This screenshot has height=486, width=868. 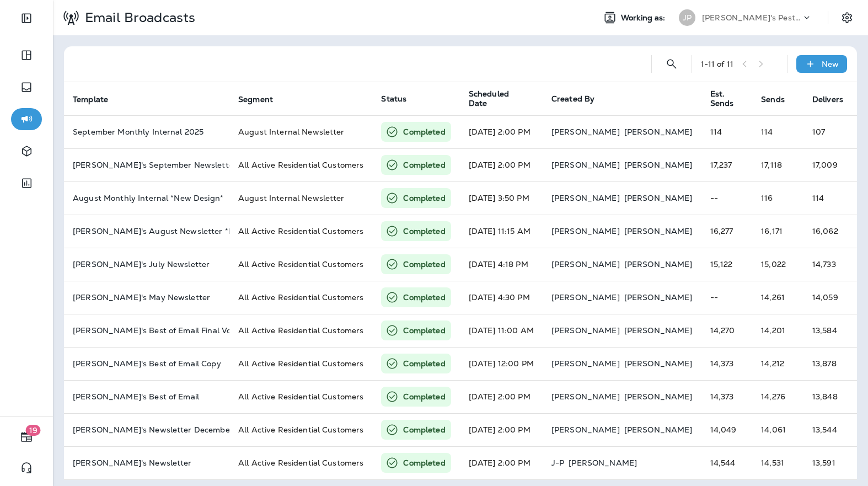 I want to click on td: 13,544, so click(x=833, y=430).